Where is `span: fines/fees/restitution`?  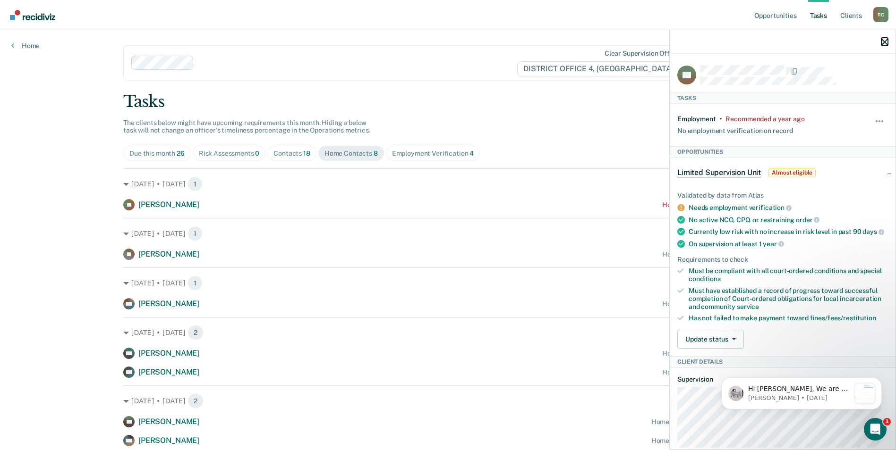 span: fines/fees/restitution is located at coordinates (843, 318).